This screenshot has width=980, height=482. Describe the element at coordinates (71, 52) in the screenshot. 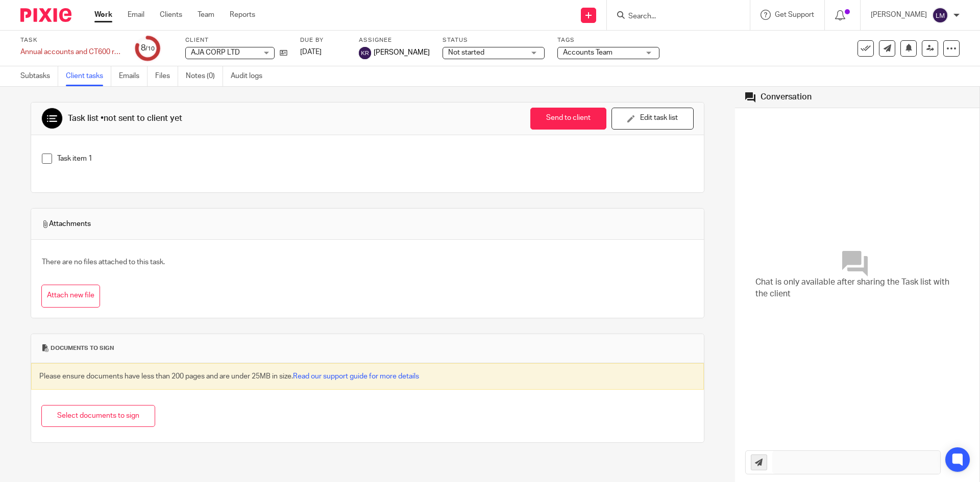

I see `div: Annual accounts and CT600 return - November 2024` at that location.